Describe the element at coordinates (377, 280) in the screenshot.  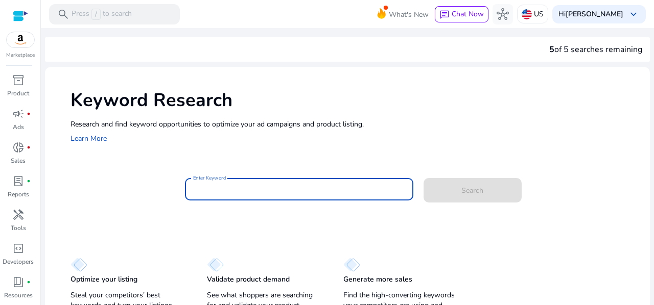
I see `p: Generate more sales` at that location.